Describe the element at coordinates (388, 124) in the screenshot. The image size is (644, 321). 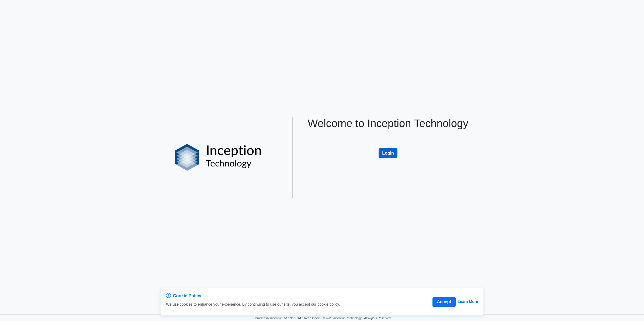
I see `h1: Welcome to Inception Technology` at that location.